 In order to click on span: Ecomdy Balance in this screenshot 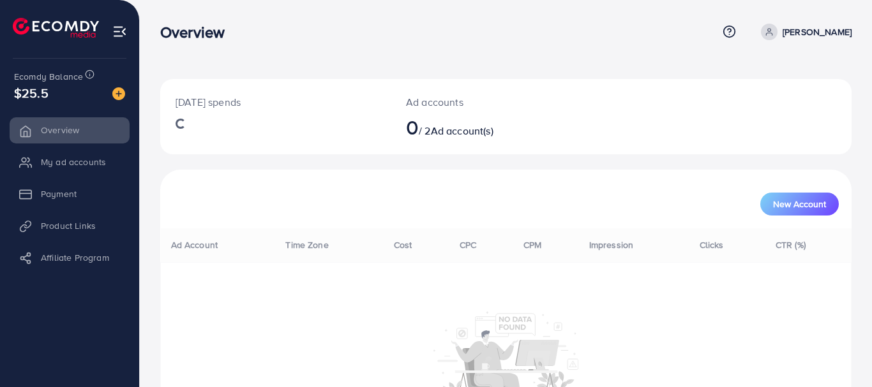, I will do `click(49, 77)`.